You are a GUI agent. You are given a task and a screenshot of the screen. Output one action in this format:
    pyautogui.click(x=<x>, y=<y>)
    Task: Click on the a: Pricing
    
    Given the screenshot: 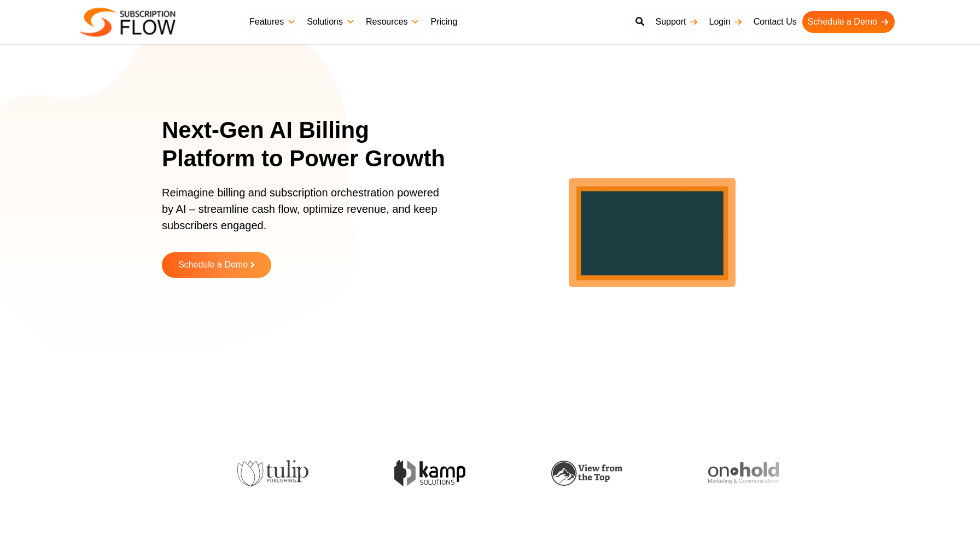 What is the action you would take?
    pyautogui.click(x=444, y=22)
    